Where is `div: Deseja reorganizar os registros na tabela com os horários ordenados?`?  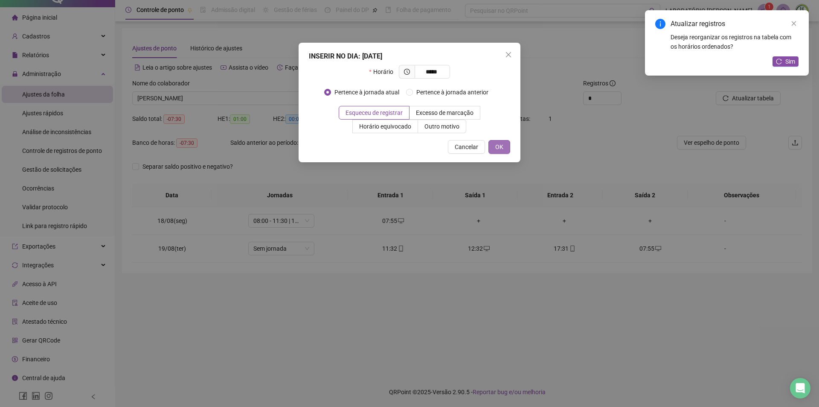
div: Deseja reorganizar os registros na tabela com os horários ordenados? is located at coordinates (735, 42).